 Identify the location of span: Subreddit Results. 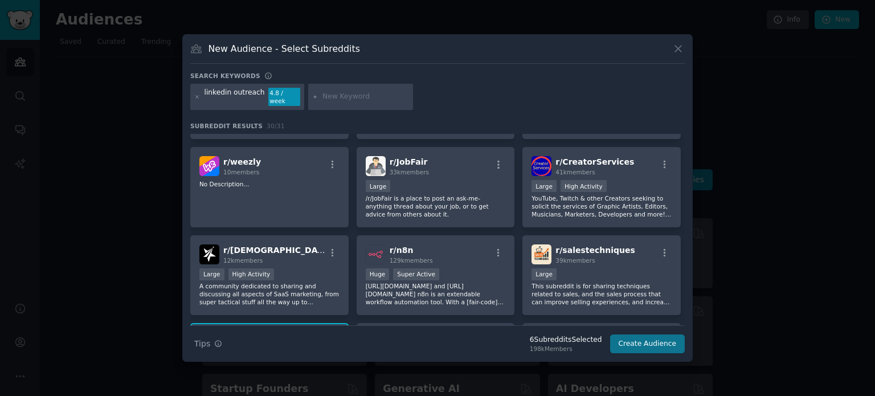
(226, 126).